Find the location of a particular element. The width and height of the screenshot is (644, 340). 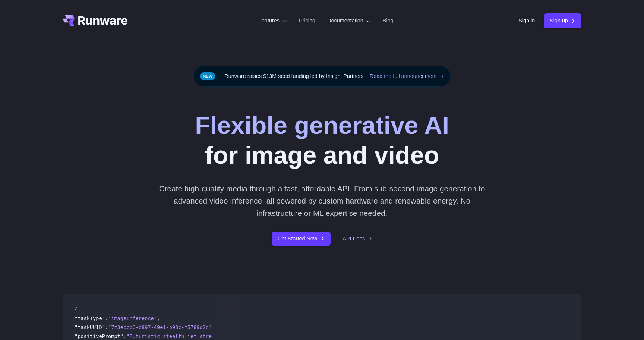

a: Read the full announcement is located at coordinates (407, 76).